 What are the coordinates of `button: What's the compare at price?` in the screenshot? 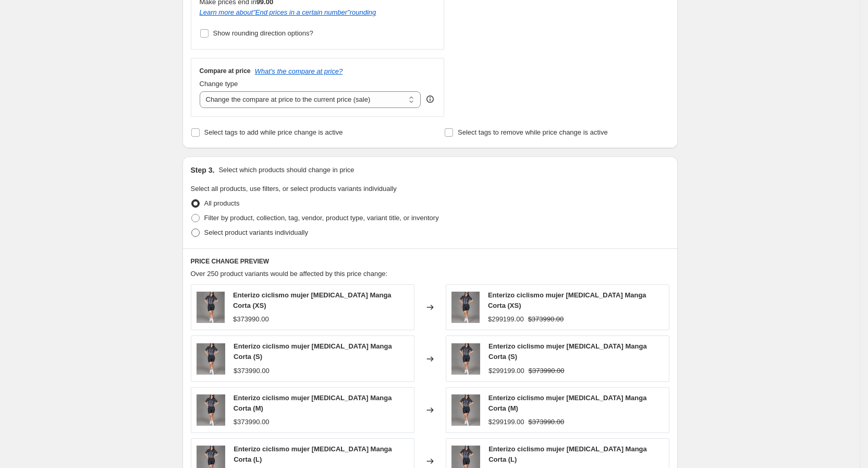 It's located at (299, 71).